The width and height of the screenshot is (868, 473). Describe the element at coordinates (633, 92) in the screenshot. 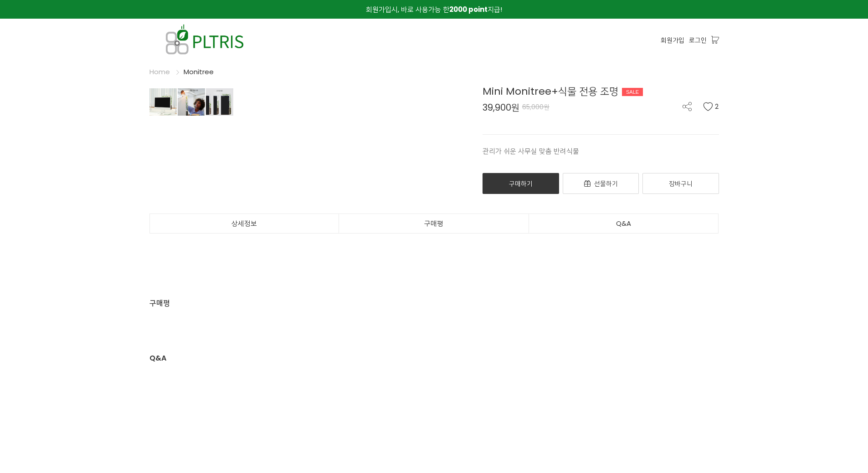

I see `div: SALE` at that location.